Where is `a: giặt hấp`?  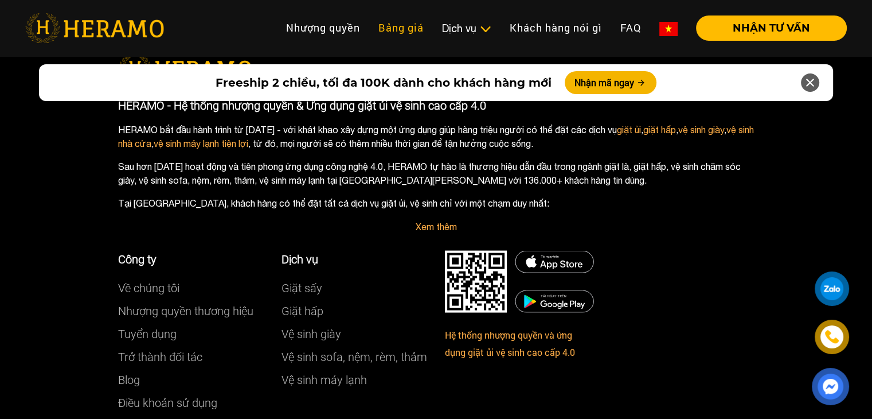 a: giặt hấp is located at coordinates (659, 130).